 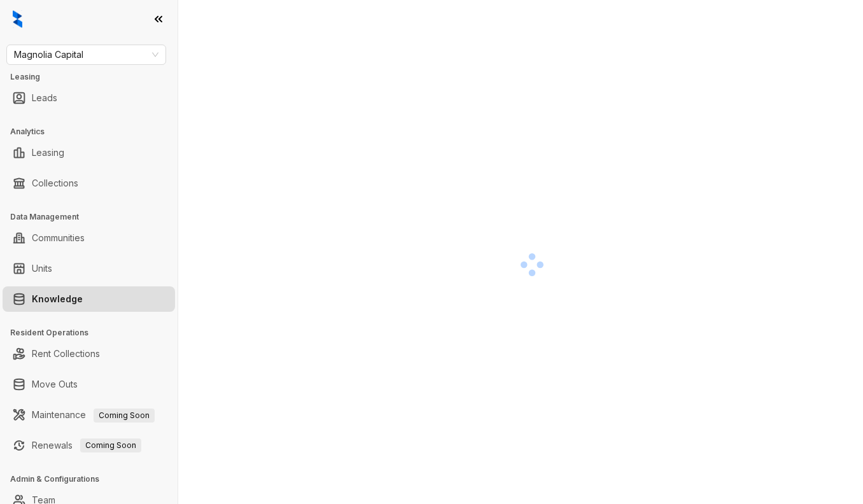 What do you see at coordinates (86, 55) in the screenshot?
I see `span: Magnolia Capital` at bounding box center [86, 55].